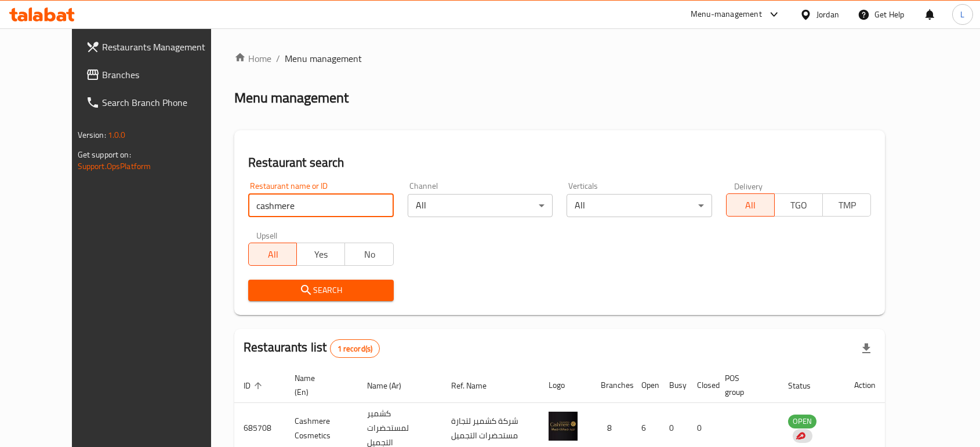  I want to click on span: Ref. Name, so click(476, 386).